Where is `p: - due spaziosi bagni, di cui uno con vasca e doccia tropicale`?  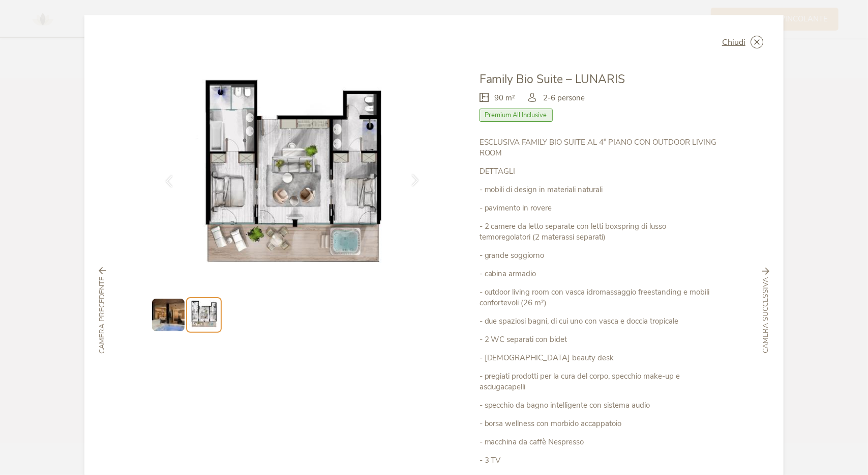 p: - due spaziosi bagni, di cui uno con vasca e doccia tropicale is located at coordinates (599, 321).